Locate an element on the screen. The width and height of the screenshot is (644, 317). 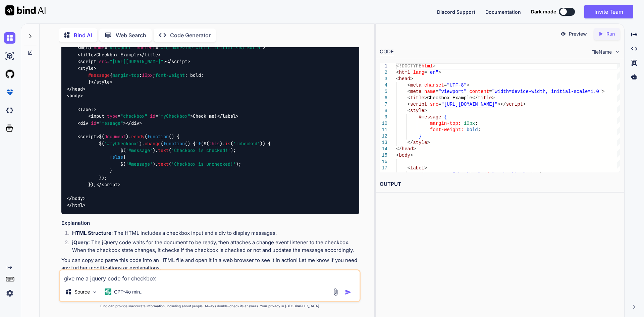
div: 8 is located at coordinates (384, 111).